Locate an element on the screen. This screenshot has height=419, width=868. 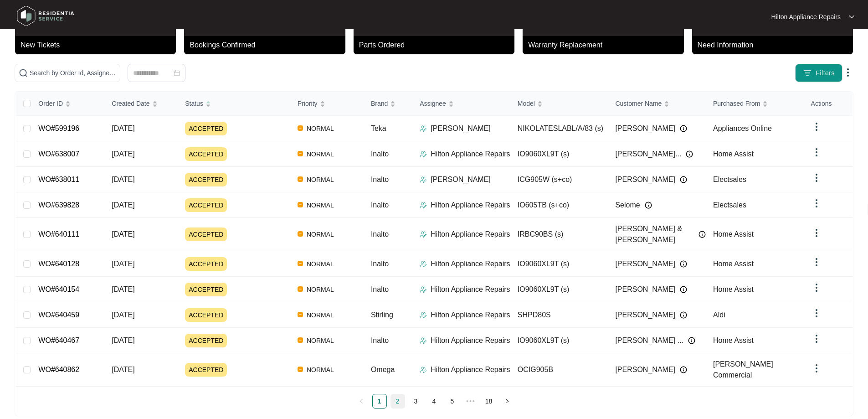
a: WO#640111 is located at coordinates (59, 234).